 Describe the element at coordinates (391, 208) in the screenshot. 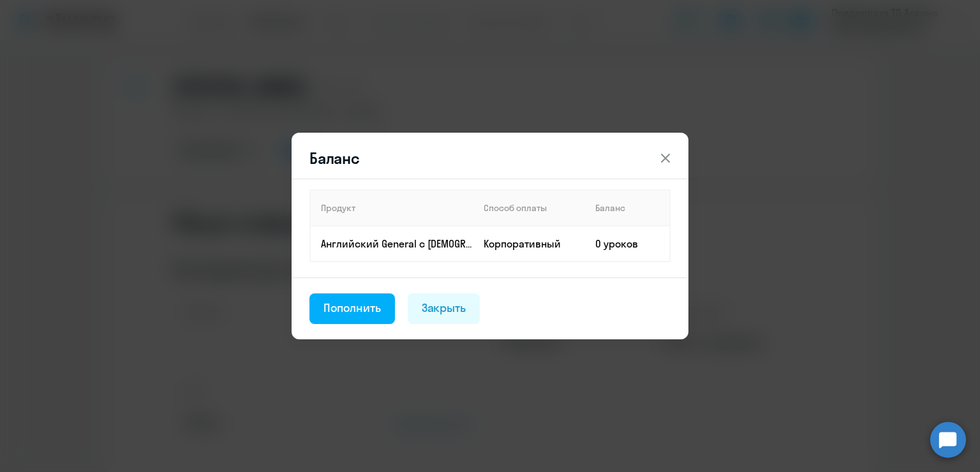

I see `th: Продукт` at that location.